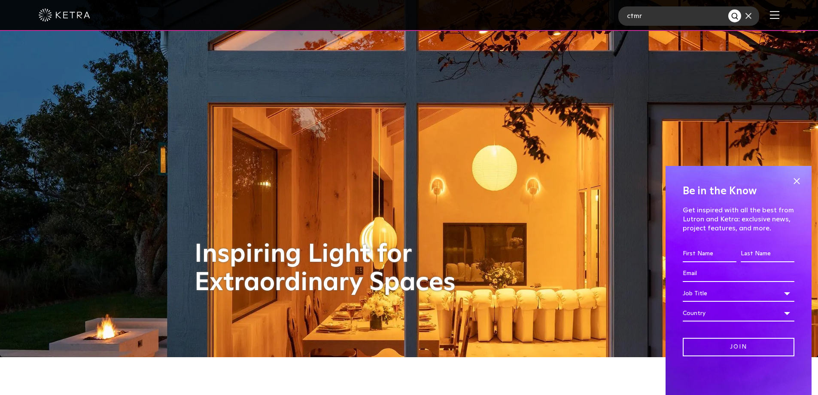 Image resolution: width=818 pixels, height=395 pixels. What do you see at coordinates (767, 254) in the screenshot?
I see `input: Last Name` at bounding box center [767, 254].